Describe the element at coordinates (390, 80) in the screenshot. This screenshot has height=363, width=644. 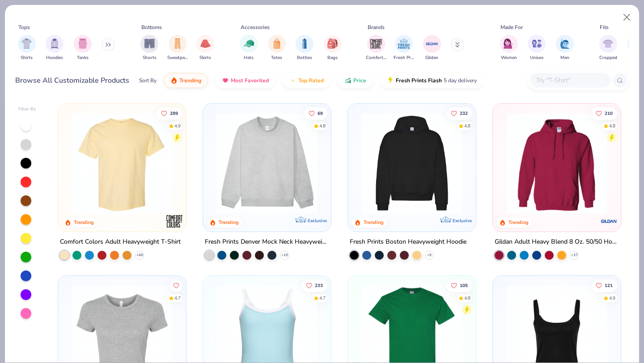
I see `img: flash.gif` at that location.